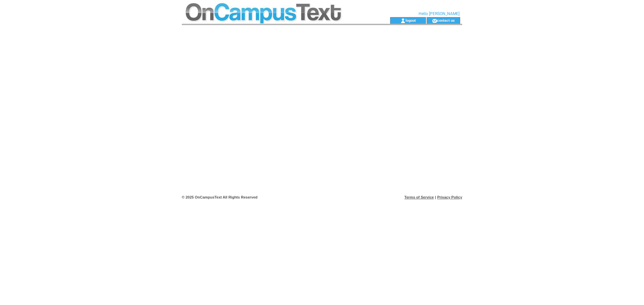  Describe the element at coordinates (419, 197) in the screenshot. I see `a: Terms of Service` at that location.